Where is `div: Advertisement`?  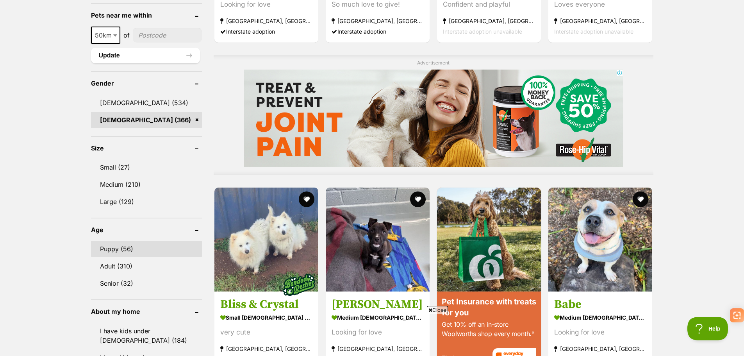
div: Advertisement is located at coordinates (433, 115).